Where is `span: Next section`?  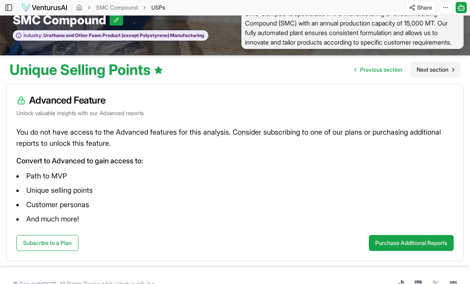 span: Next section is located at coordinates (432, 70).